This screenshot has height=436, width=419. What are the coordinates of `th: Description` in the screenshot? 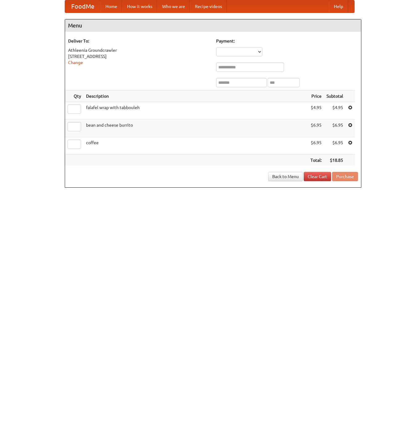 It's located at (196, 96).